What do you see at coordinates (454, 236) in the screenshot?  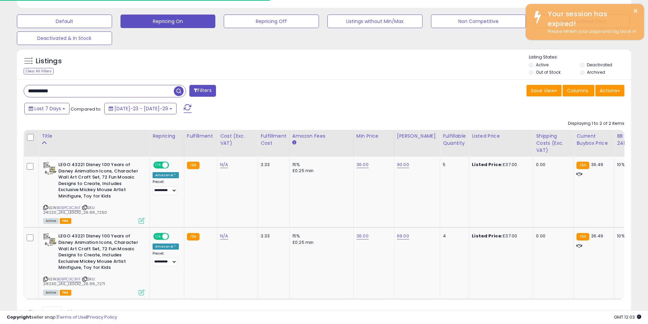 I see `div: 4` at bounding box center [454, 236].